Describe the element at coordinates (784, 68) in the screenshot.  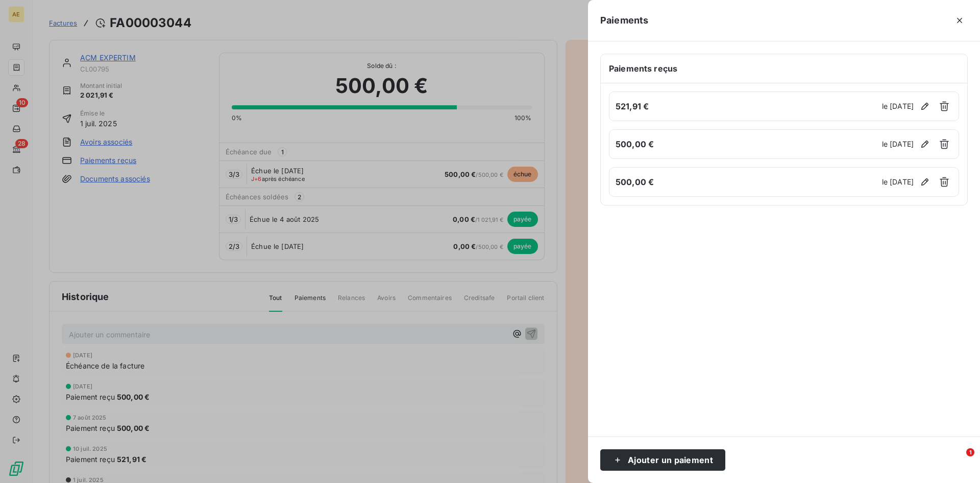
I see `h6: Paiements reçus` at that location.